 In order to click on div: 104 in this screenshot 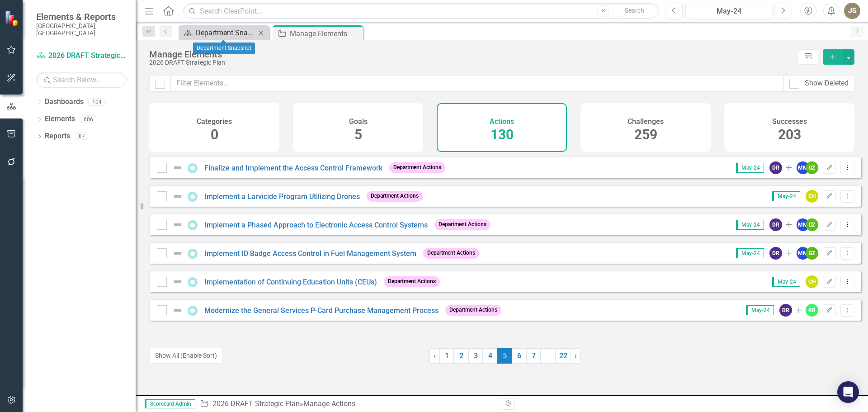, I will do `click(96, 102)`.